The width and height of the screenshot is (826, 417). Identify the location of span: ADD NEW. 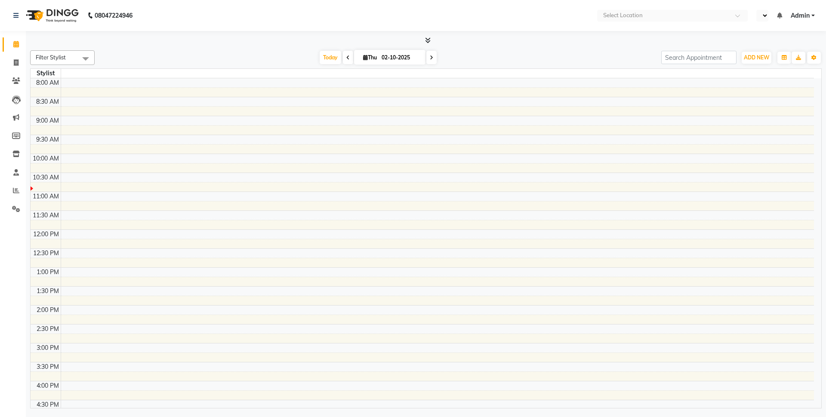
(756, 57).